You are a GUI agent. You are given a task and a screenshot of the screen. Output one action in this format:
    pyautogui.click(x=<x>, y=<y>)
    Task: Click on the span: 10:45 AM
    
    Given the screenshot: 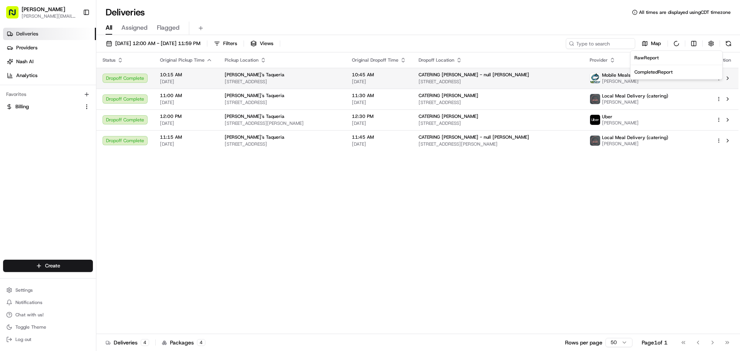 What is the action you would take?
    pyautogui.click(x=379, y=75)
    